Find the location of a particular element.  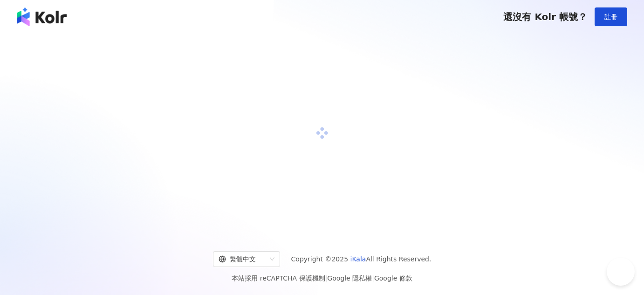

span: 註冊 is located at coordinates (611, 17).